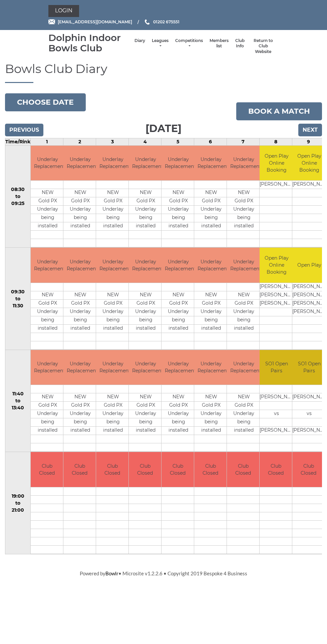  What do you see at coordinates (18, 401) in the screenshot?
I see `td: 11:40 to 13:40` at bounding box center [18, 401].